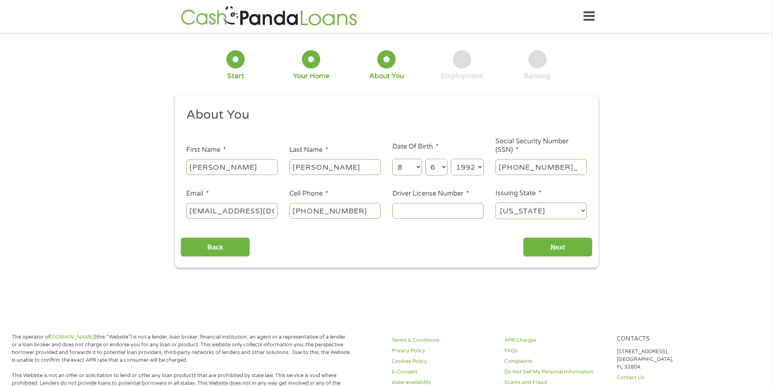 Image resolution: width=773 pixels, height=386 pixels. Describe the element at coordinates (541, 167) in the screenshot. I see `input: 078-05-1120` at that location.